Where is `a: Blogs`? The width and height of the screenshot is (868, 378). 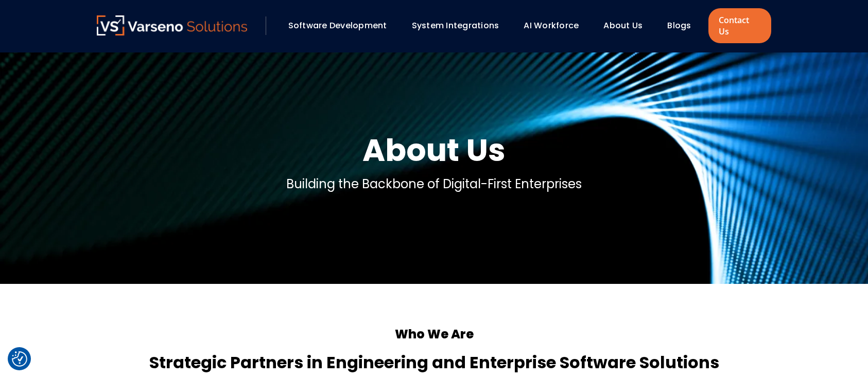 a: Blogs is located at coordinates (679, 25).